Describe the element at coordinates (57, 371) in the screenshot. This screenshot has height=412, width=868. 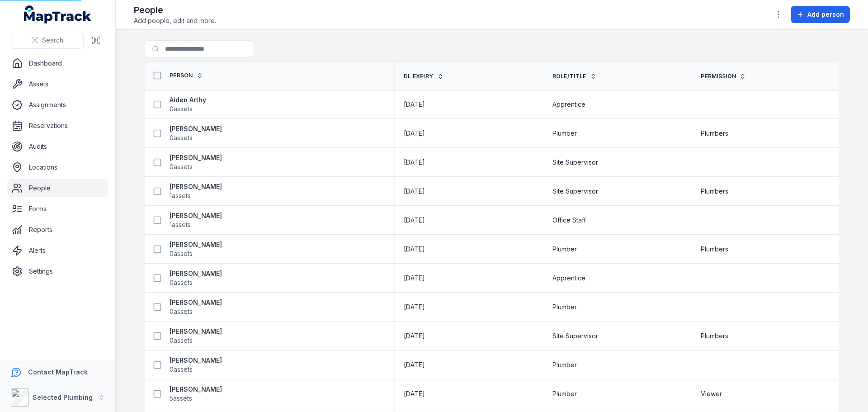
I see `strong: Contact MapTrack` at that location.